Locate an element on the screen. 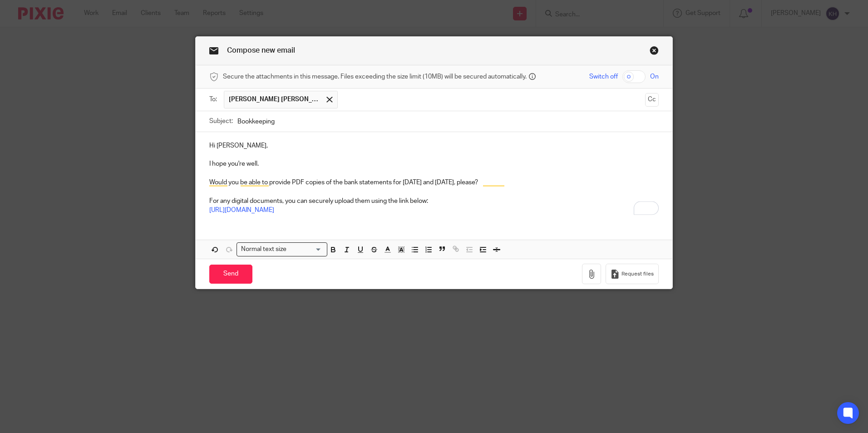 This screenshot has height=433, width=868. span: Secure the attachments in this message. Files exceeding the size limit (10MB) will be secured aut... is located at coordinates (375, 77).